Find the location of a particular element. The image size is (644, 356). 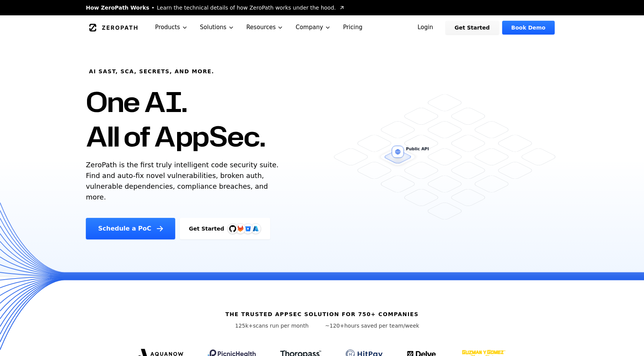

a: Book Demo is located at coordinates (528, 27).